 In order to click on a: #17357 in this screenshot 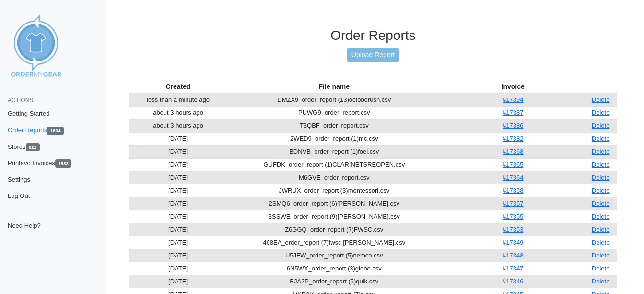, I will do `click(513, 203)`.